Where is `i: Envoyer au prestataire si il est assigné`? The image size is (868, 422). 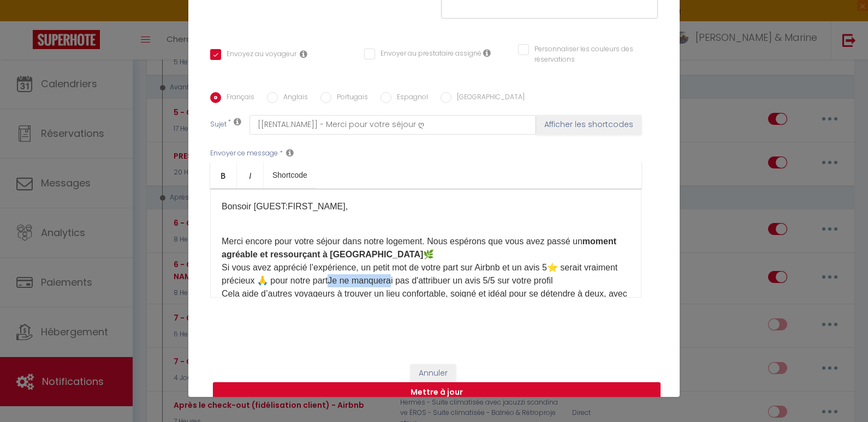 i: Envoyer au prestataire si il est assigné is located at coordinates (487, 53).